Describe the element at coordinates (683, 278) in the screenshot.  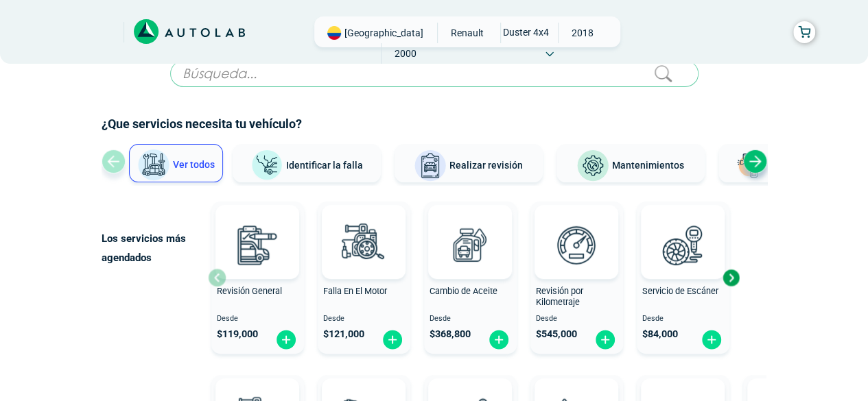
I see `button: Servicio de Escáner Desde $84,000` at that location.